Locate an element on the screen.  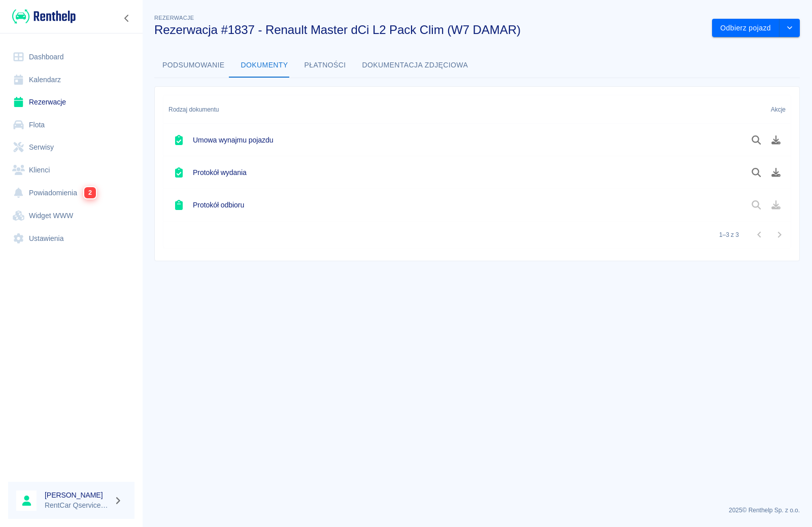
a: Dashboard is located at coordinates (71, 57).